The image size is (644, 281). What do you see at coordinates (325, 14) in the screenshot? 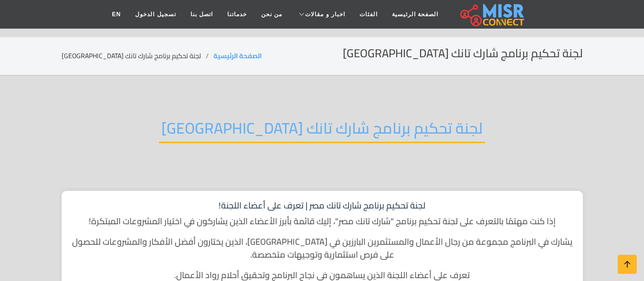
I see `span: اخبار و مقالات` at bounding box center [325, 14].